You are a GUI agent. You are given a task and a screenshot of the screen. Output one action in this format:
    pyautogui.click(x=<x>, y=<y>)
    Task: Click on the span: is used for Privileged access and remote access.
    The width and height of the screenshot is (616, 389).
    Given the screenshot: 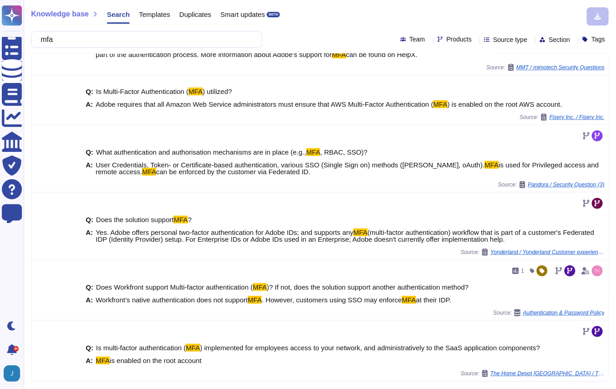 What is the action you would take?
    pyautogui.click(x=347, y=168)
    